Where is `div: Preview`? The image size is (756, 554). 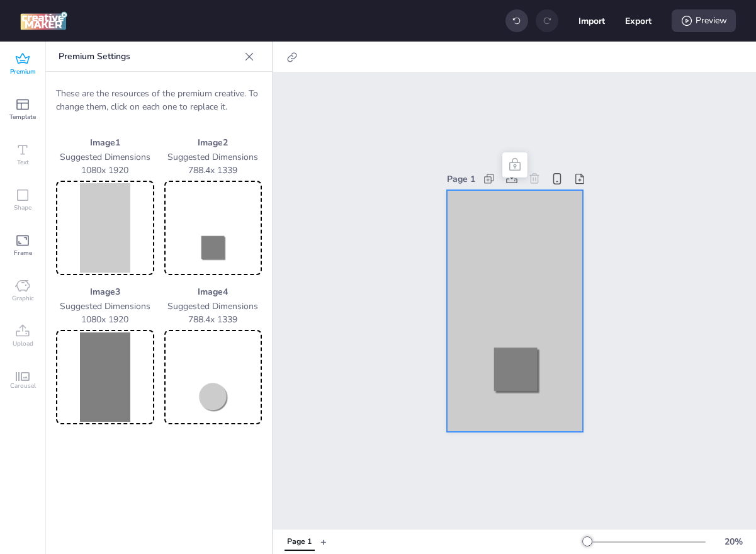
div: Preview is located at coordinates (704, 21).